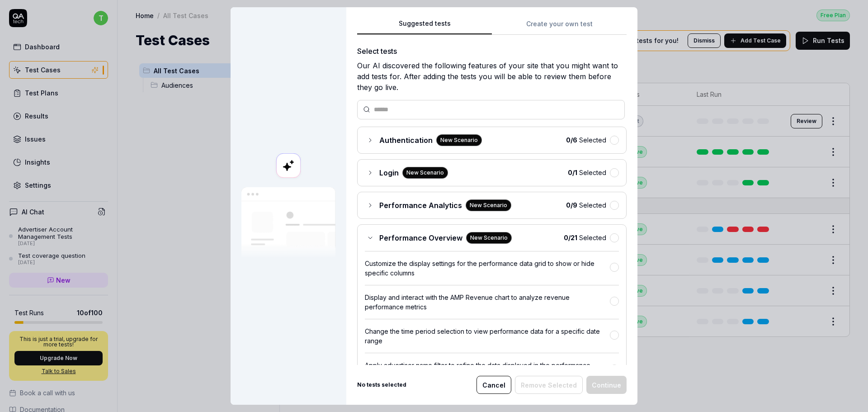 The image size is (868, 412). Describe the element at coordinates (424, 27) in the screenshot. I see `button: Suggested tests` at that location.